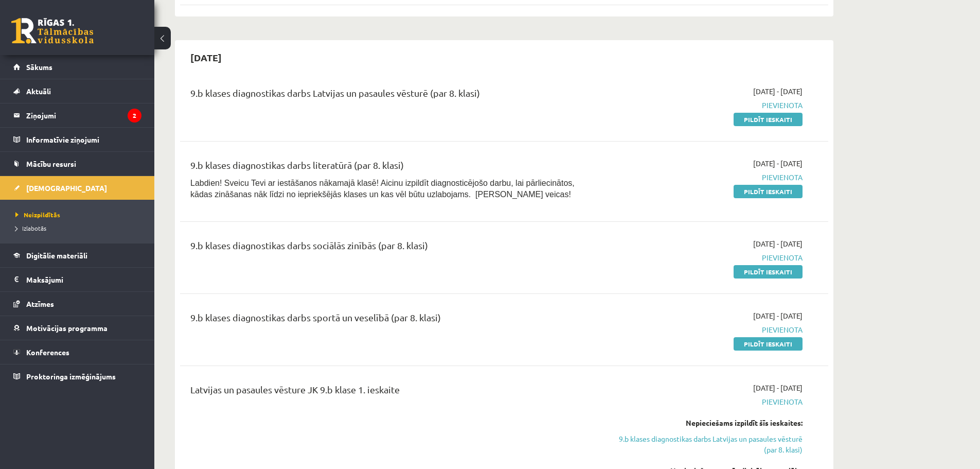 The height and width of the screenshot is (469, 980). I want to click on span: Digitālie materiāli, so click(56, 256).